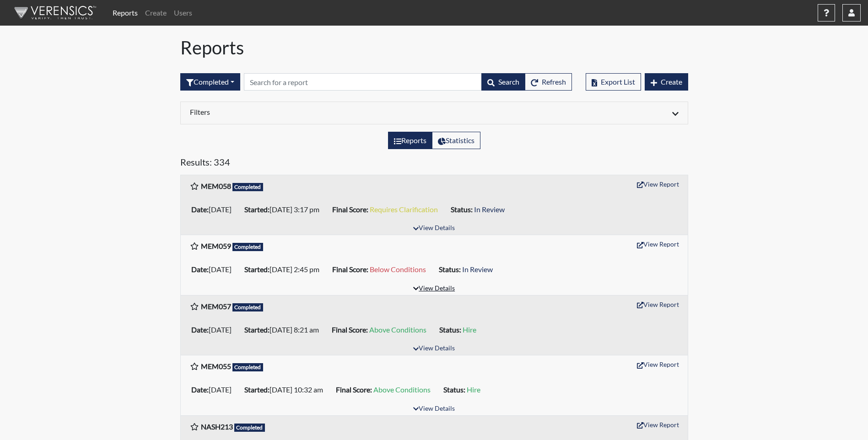  Describe the element at coordinates (548, 82) in the screenshot. I see `button: Refresh` at that location.